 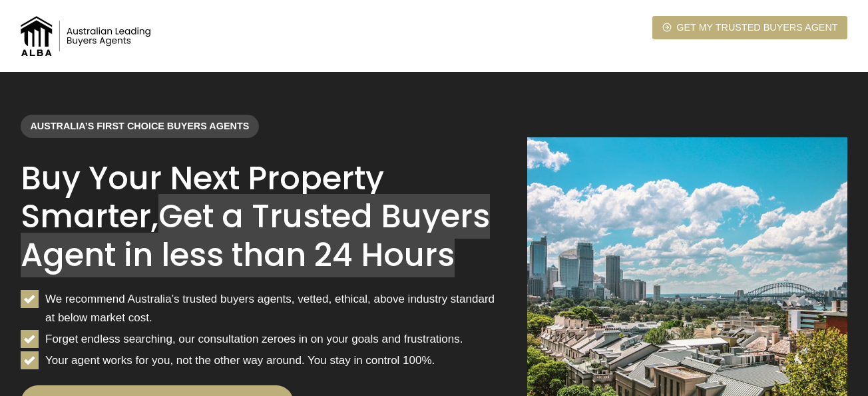 What do you see at coordinates (140, 126) in the screenshot?
I see `strong: Australia’s first choice buyers agents` at bounding box center [140, 126].